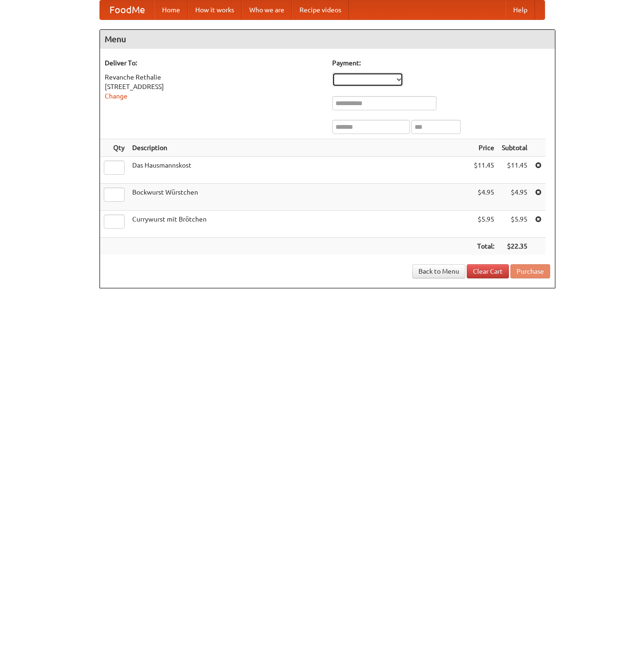 This screenshot has height=670, width=644. I want to click on a: FoodMe, so click(127, 10).